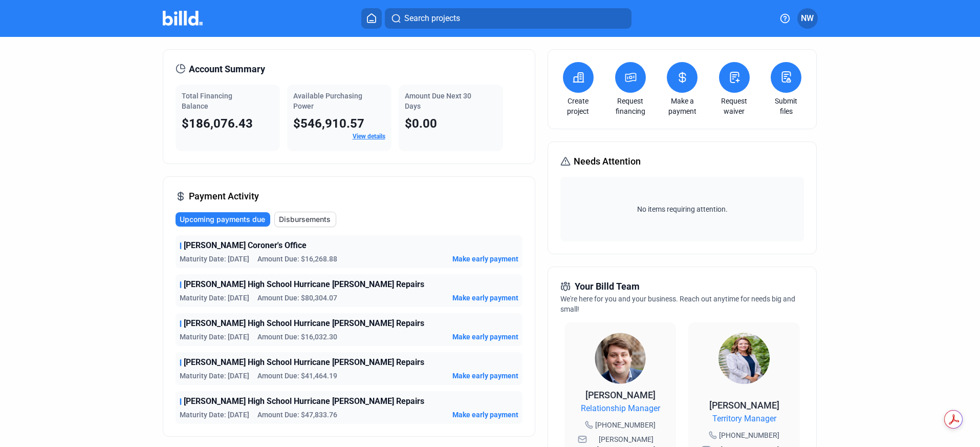  I want to click on span: We're here for you and your business. Reach out anytime for needs big and small!, so click(678, 304).